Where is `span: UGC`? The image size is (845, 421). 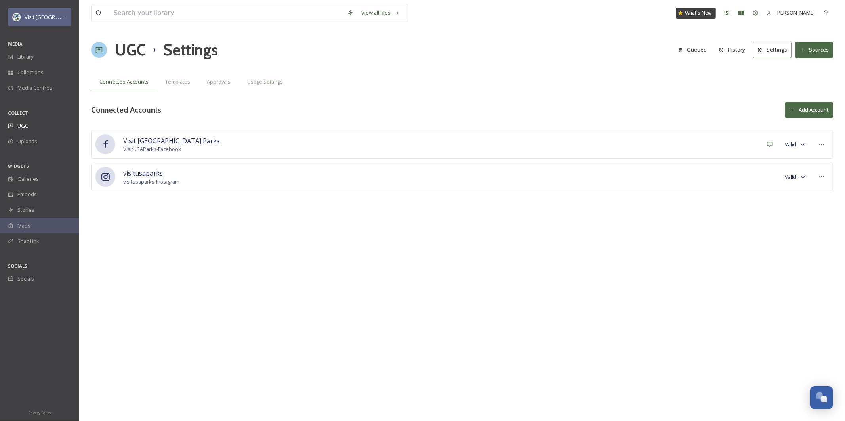
span: UGC is located at coordinates (23, 126).